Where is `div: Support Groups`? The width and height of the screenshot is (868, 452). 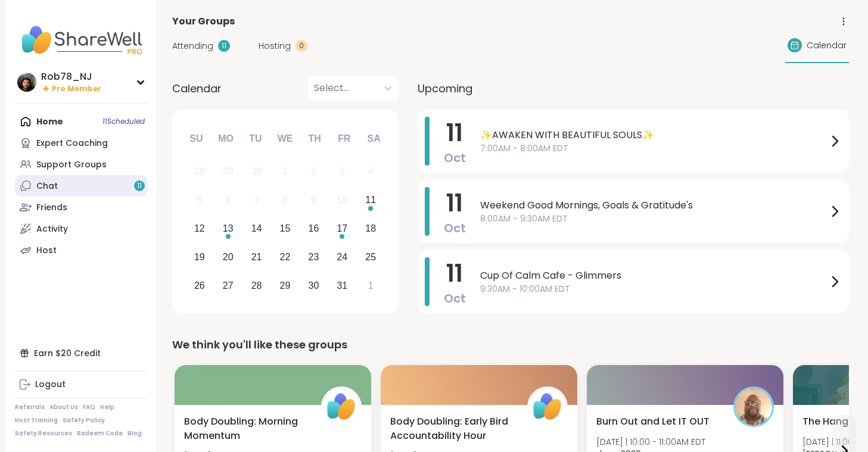 div: Support Groups is located at coordinates (71, 165).